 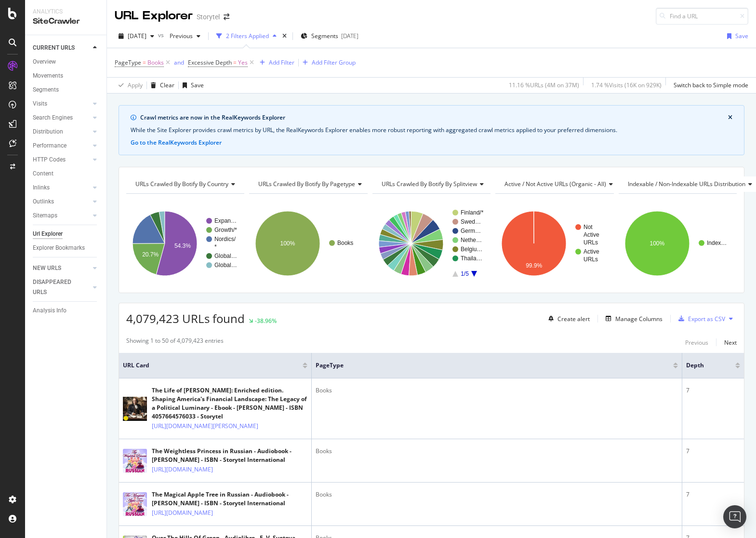 What do you see at coordinates (181, 184) in the screenshot?
I see `span: URLs Crawled By Botify By country` at bounding box center [181, 184].